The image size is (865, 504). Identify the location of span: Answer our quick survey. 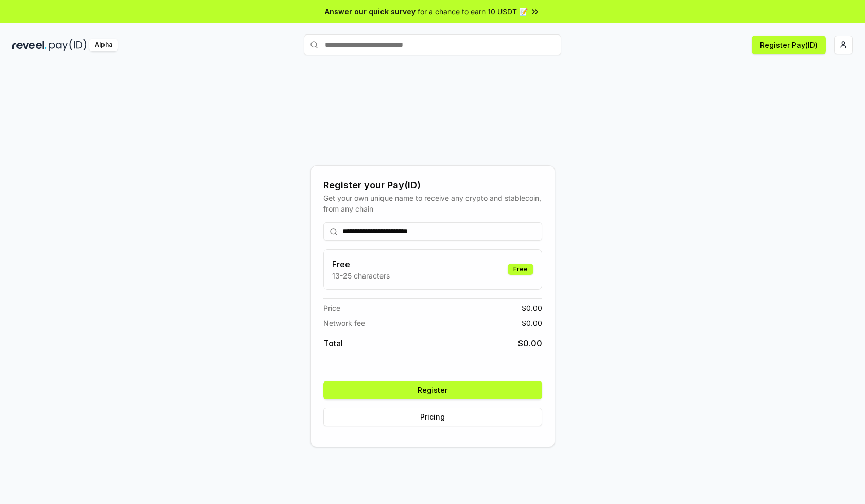
(371, 12).